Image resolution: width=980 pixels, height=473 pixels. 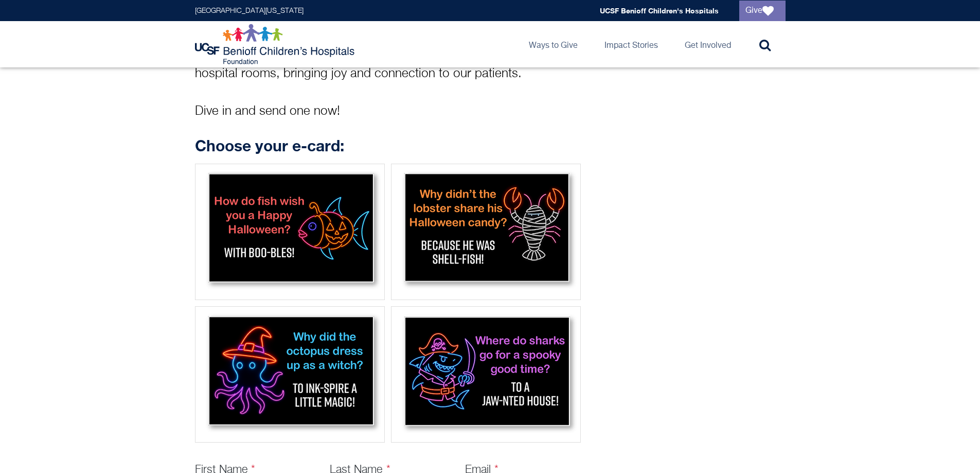 What do you see at coordinates (631, 44) in the screenshot?
I see `a: Impact Stories` at bounding box center [631, 44].